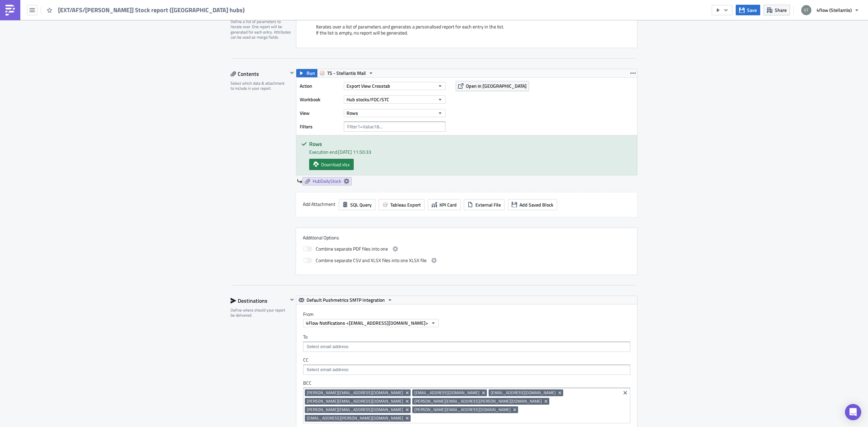 This screenshot has height=427, width=868. Describe the element at coordinates (327, 181) in the screenshot. I see `a: HubDailyStock` at that location.